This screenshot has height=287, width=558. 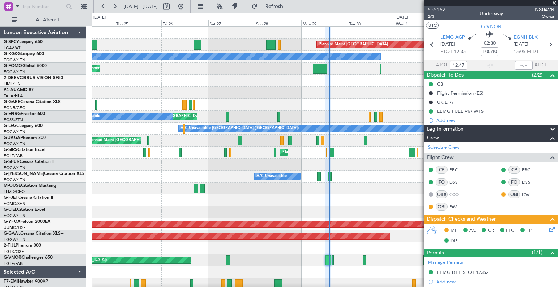 I want to click on span: (2/2), so click(x=537, y=75).